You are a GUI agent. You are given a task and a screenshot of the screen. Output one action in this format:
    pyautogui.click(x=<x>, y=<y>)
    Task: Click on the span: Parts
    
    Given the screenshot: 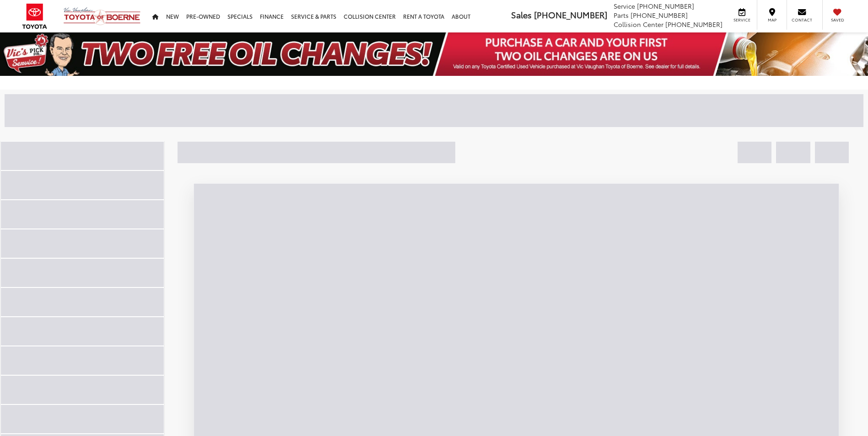 What is the action you would take?
    pyautogui.click(x=621, y=15)
    